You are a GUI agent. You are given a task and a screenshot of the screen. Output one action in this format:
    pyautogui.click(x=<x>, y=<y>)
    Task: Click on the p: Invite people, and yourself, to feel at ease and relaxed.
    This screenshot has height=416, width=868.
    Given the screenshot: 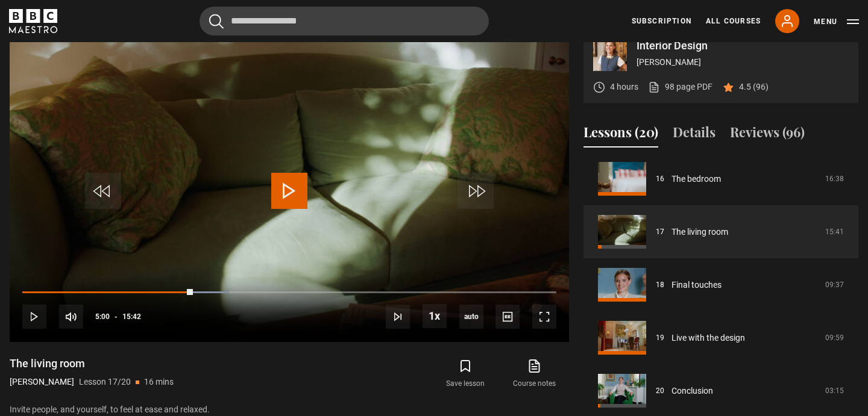 What is the action you would take?
    pyautogui.click(x=290, y=410)
    